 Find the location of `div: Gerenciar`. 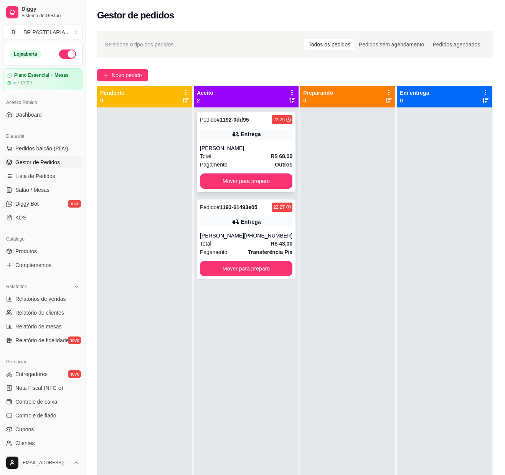

div: Gerenciar is located at coordinates (43, 362).